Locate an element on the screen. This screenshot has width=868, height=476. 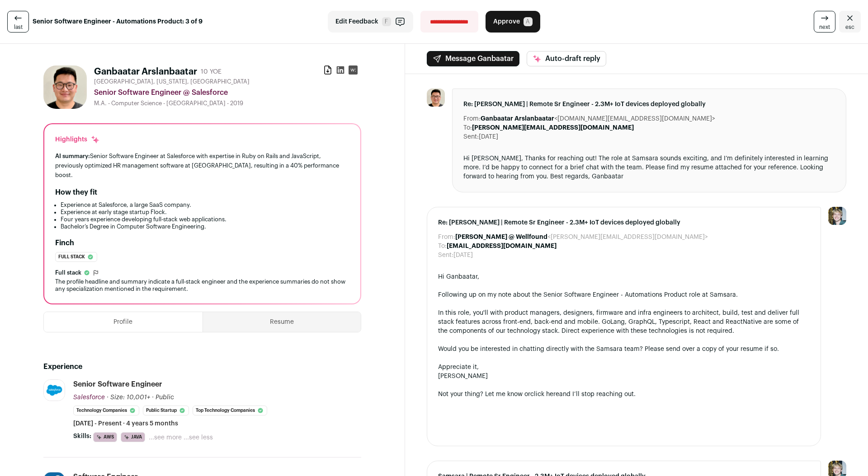
div: Hi Ganbaatar, is located at coordinates (624, 277).